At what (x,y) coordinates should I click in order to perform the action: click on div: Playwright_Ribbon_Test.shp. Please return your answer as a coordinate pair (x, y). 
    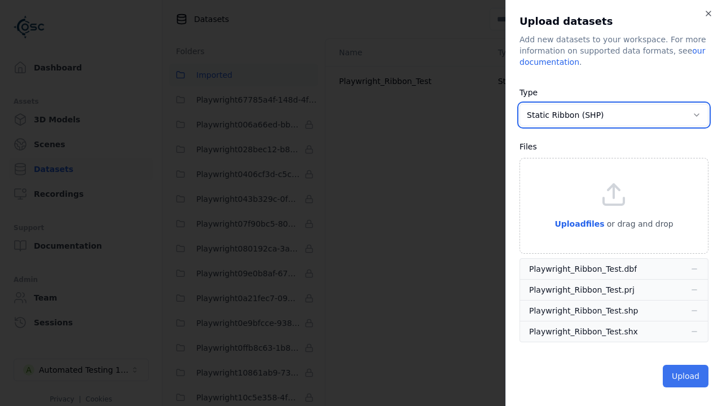
    Looking at the image, I should click on (583, 311).